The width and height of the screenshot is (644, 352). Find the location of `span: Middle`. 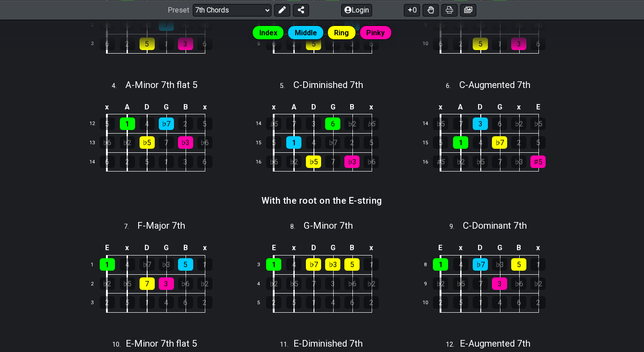

span: Middle is located at coordinates (306, 33).